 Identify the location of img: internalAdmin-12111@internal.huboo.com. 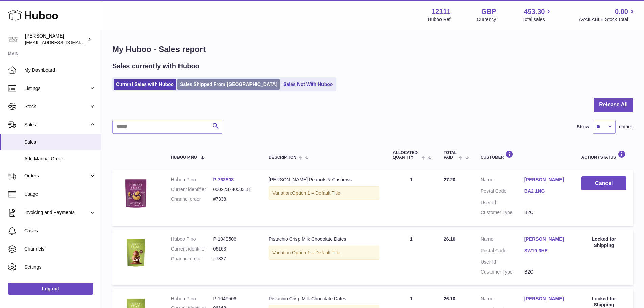
(13, 39).